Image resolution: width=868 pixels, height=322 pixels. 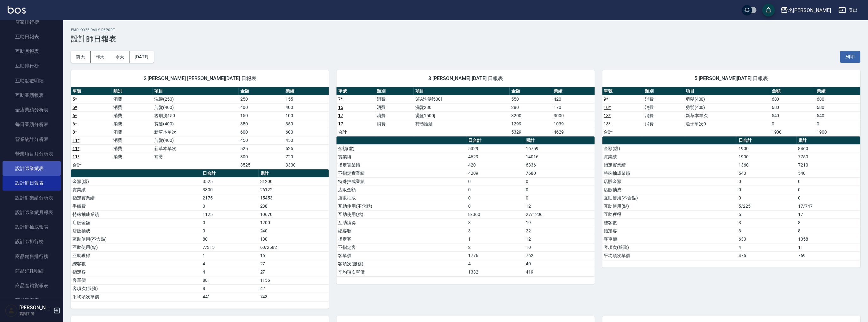 I want to click on th: 金額, so click(x=793, y=91).